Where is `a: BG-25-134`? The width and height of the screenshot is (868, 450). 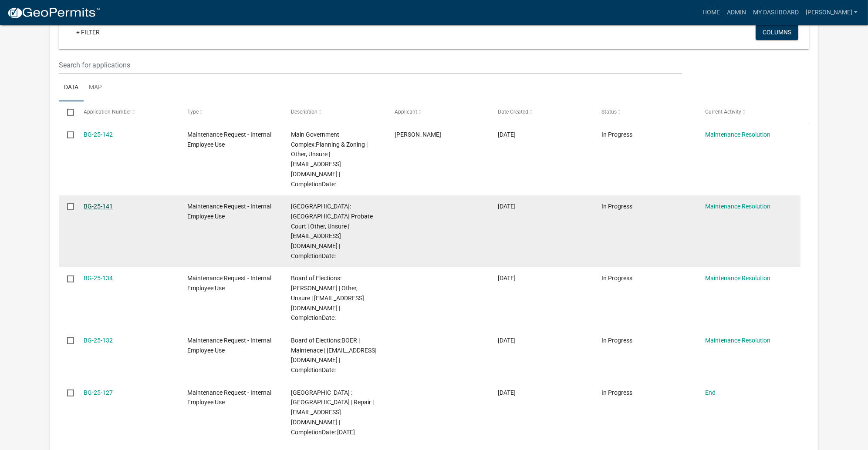
a: BG-25-134 is located at coordinates (98, 278).